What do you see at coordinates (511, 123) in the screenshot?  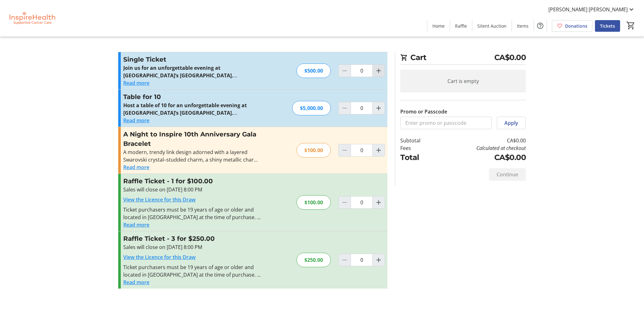 I see `button: Apply` at bounding box center [511, 123].